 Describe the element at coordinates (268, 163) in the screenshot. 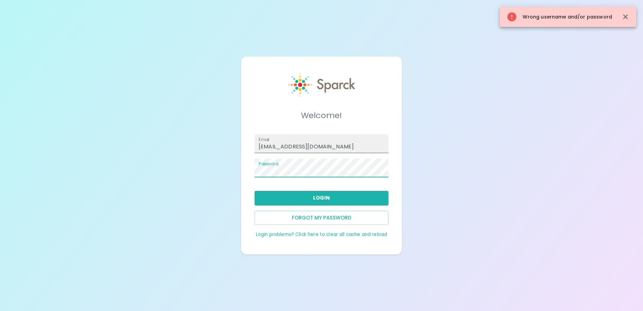

I see `label: Password` at that location.